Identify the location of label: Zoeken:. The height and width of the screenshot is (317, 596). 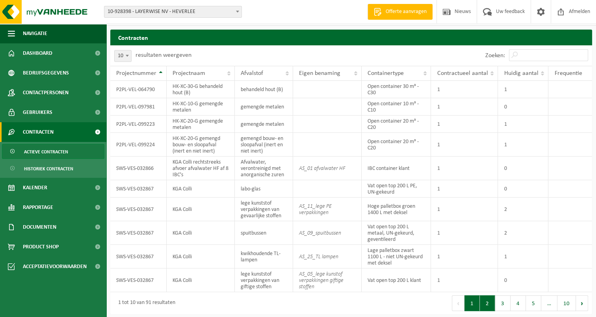
(495, 56).